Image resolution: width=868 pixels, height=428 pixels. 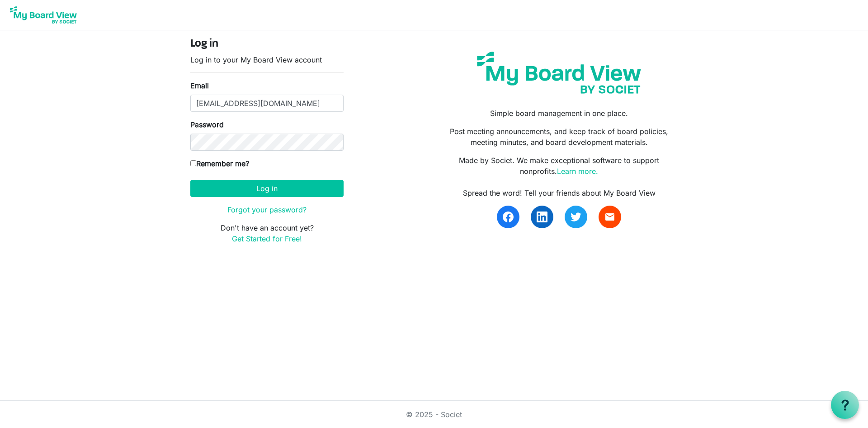 I want to click on p: Log in to your My Board View account, so click(x=267, y=60).